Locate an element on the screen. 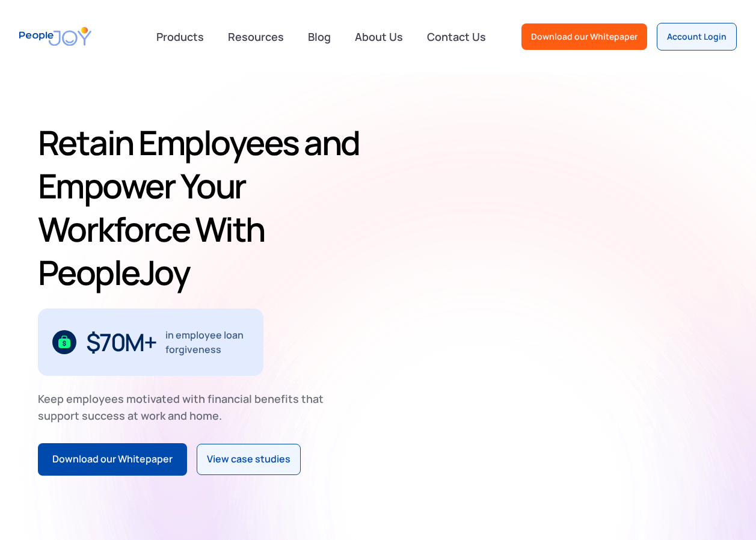 The width and height of the screenshot is (756, 540). div: View case studies is located at coordinates (249, 459).